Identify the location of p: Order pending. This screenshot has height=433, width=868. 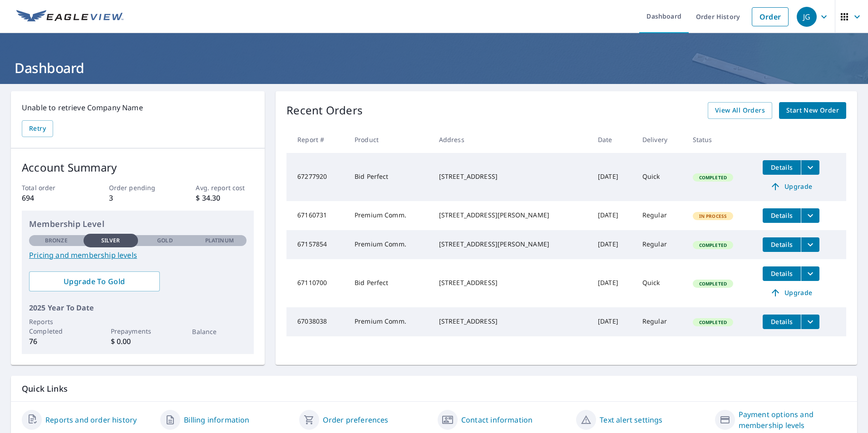
(138, 187).